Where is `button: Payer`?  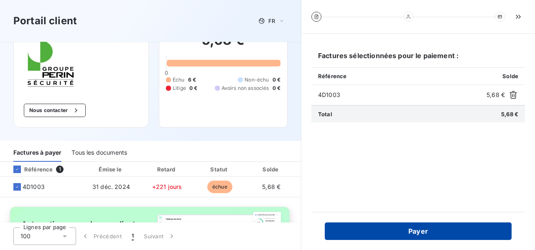
button: Payer is located at coordinates (418, 231).